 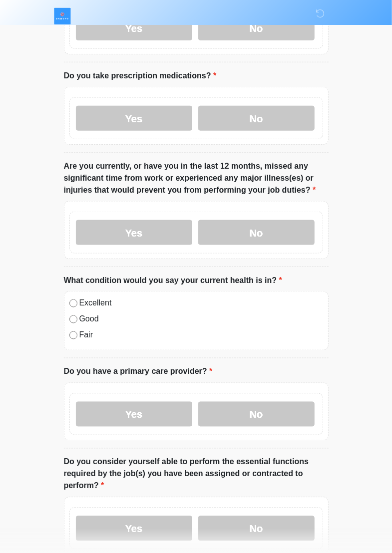 I want to click on input: Good, so click(x=74, y=319).